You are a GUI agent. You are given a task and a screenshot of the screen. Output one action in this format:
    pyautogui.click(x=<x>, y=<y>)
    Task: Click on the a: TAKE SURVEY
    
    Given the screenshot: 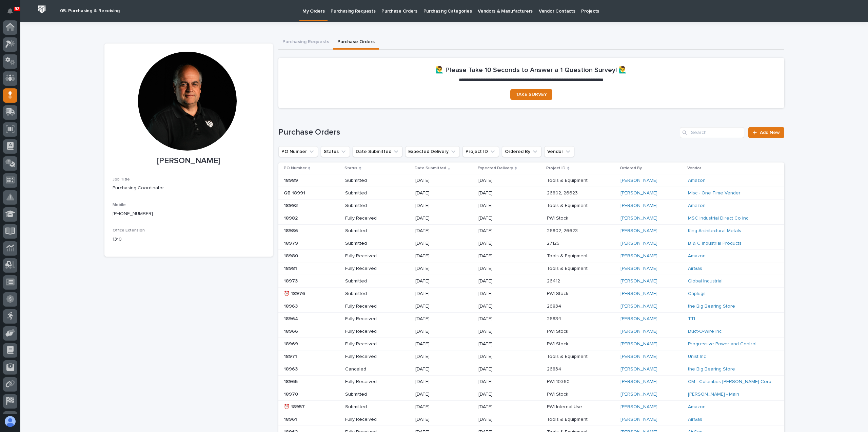 What is the action you would take?
    pyautogui.click(x=531, y=94)
    